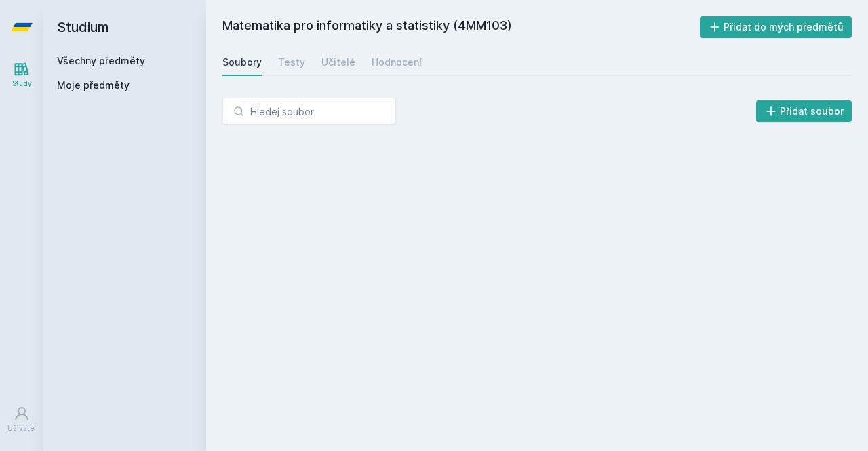 Image resolution: width=868 pixels, height=451 pixels. Describe the element at coordinates (22, 84) in the screenshot. I see `div: Study` at that location.